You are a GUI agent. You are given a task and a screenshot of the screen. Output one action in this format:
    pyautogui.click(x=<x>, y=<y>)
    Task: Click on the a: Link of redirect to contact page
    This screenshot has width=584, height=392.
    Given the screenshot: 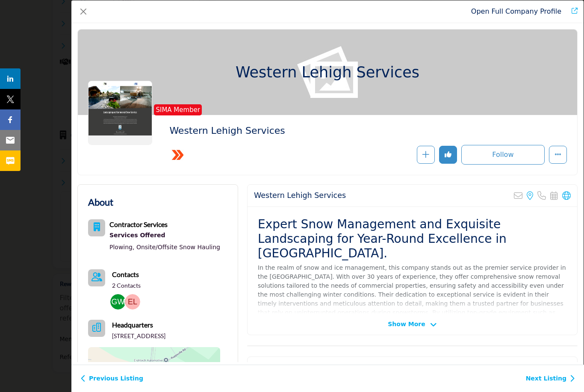 What is the action you would take?
    pyautogui.click(x=97, y=278)
    